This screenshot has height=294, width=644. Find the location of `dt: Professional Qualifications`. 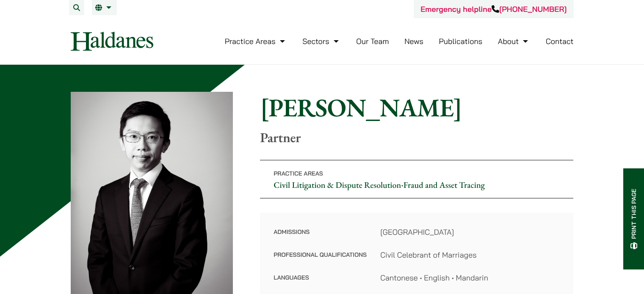

dt: Professional Qualifications is located at coordinates (320, 260).